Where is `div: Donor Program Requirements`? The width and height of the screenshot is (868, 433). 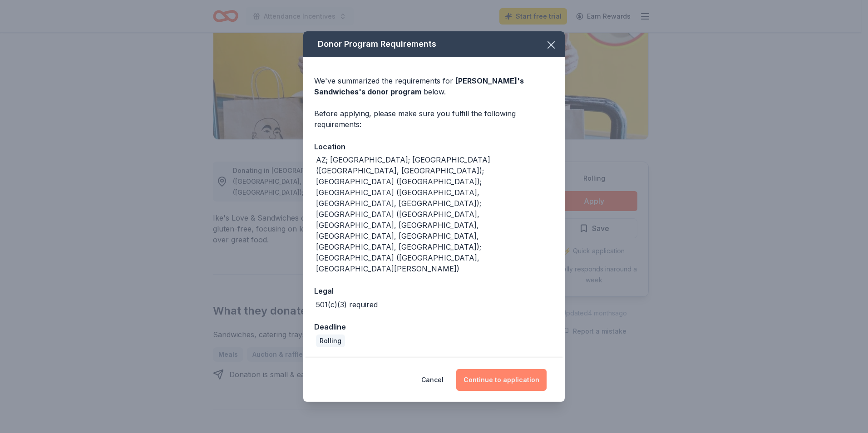
div: Donor Program Requirements is located at coordinates (434, 44).